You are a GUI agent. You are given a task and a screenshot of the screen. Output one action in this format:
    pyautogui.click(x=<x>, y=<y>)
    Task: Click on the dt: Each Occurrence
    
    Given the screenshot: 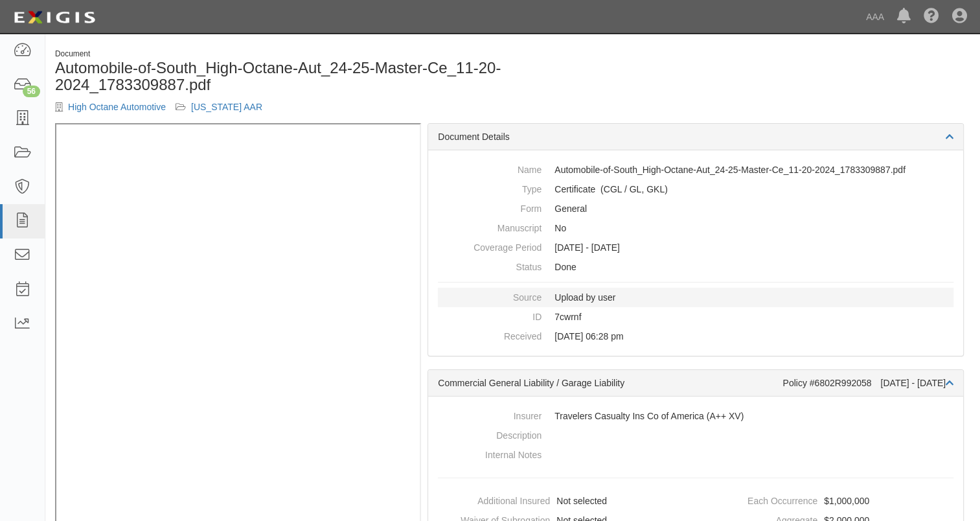 What is the action you would take?
    pyautogui.click(x=759, y=499)
    